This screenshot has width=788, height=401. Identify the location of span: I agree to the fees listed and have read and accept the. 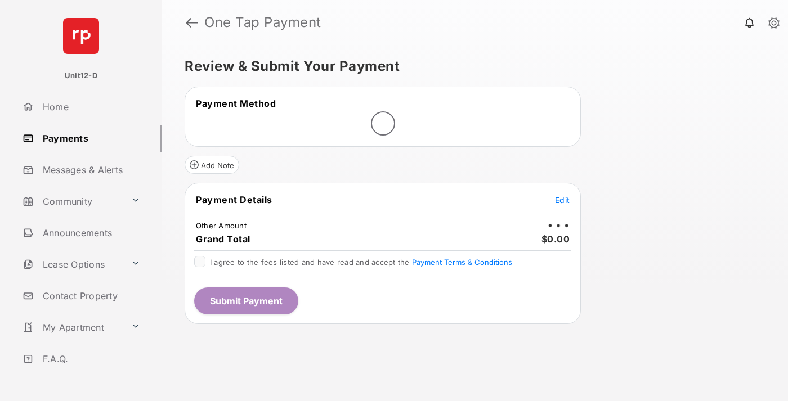
(361, 262).